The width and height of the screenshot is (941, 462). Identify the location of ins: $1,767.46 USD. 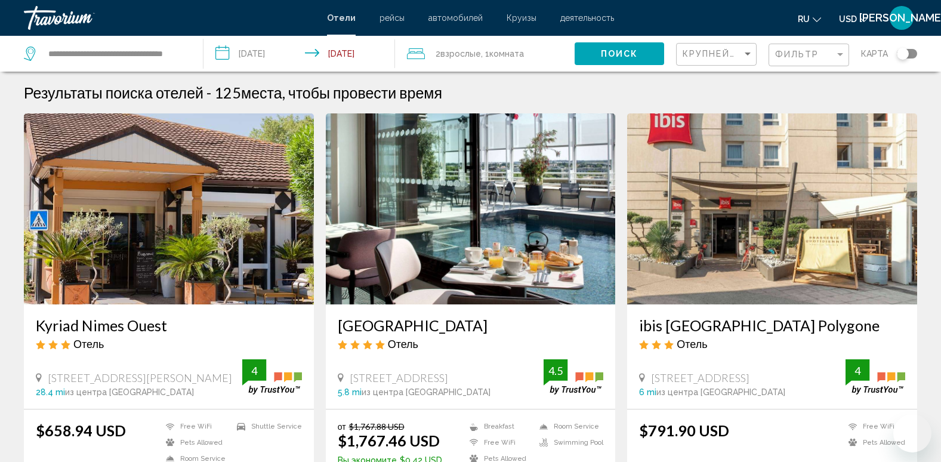
(388, 440).